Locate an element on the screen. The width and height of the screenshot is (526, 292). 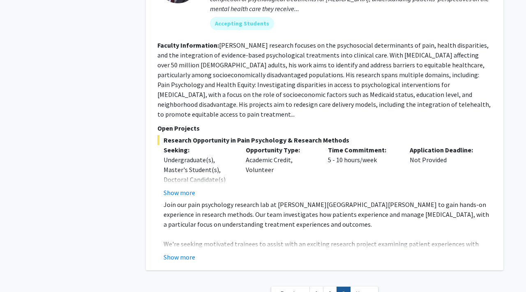
p: Application Deadline: is located at coordinates (444, 150).